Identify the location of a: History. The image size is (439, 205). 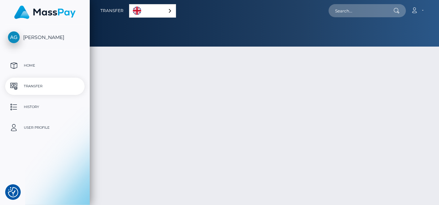
(45, 107).